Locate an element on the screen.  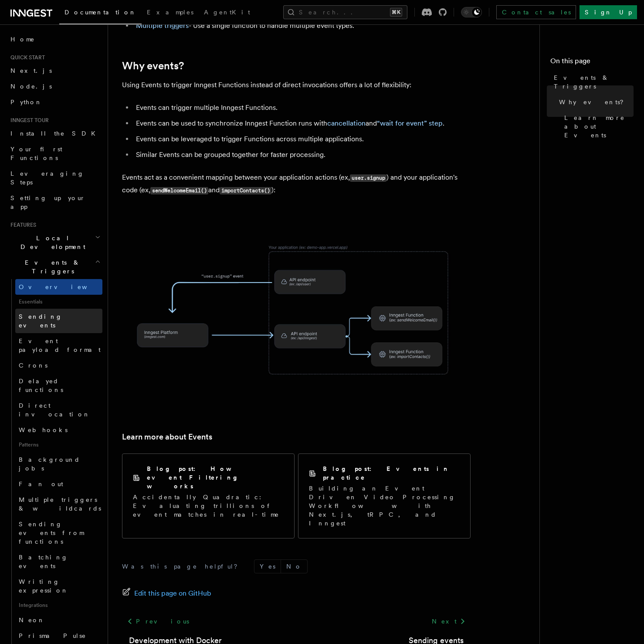
span: Sending events is located at coordinates (40, 321).